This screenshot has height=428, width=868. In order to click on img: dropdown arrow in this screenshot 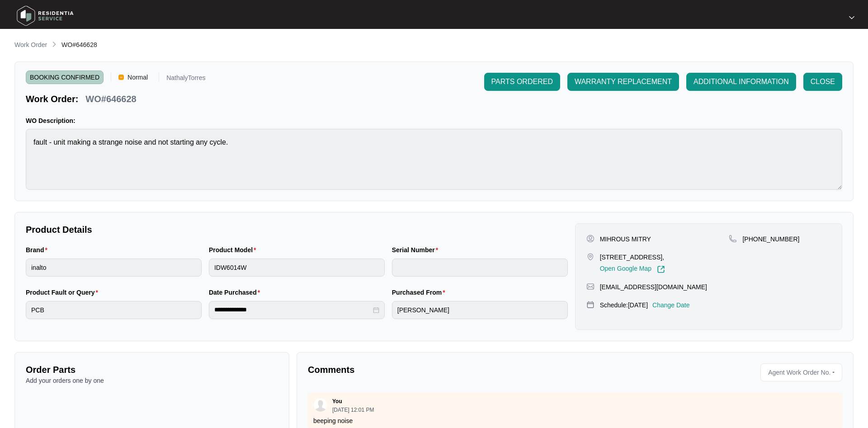, I will do `click(852, 17)`.